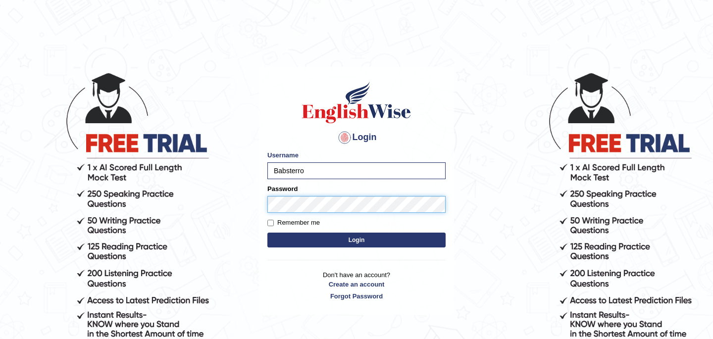 Image resolution: width=713 pixels, height=339 pixels. I want to click on input: Remember me, so click(270, 223).